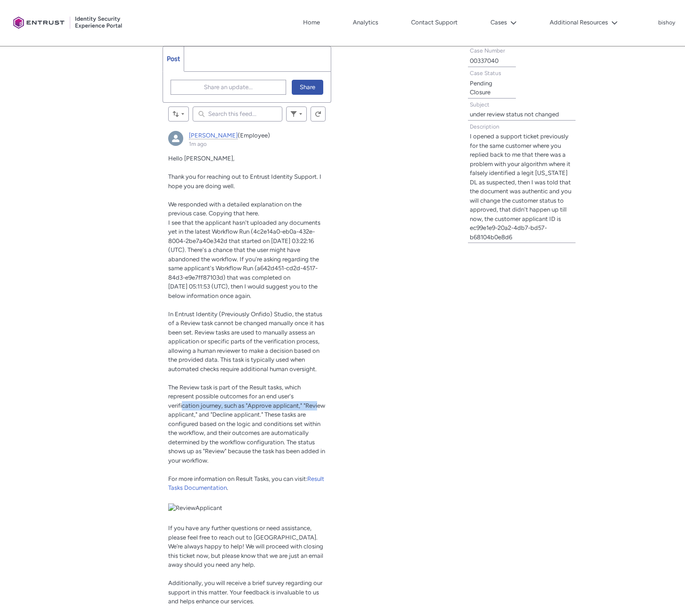 Image resolution: width=685 pixels, height=616 pixels. What do you see at coordinates (237, 114) in the screenshot?
I see `input: Search this feed...` at bounding box center [237, 114].